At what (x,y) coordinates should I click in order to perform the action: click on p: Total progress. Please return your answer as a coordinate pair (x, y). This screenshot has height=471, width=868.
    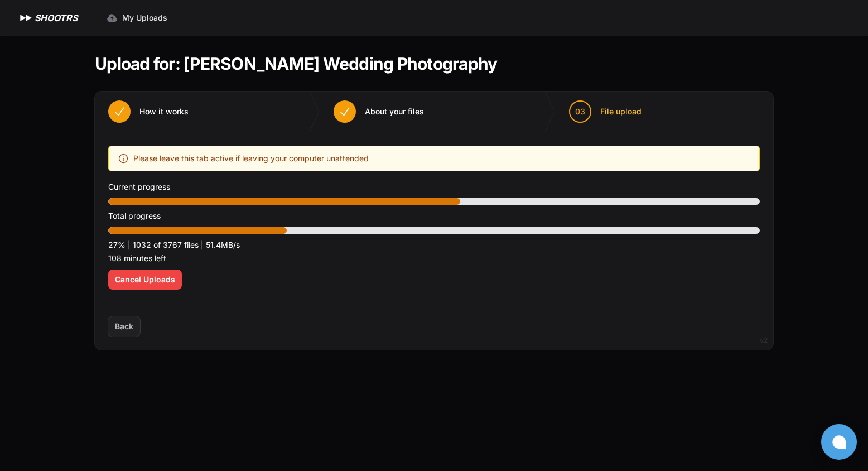
    Looking at the image, I should click on (434, 216).